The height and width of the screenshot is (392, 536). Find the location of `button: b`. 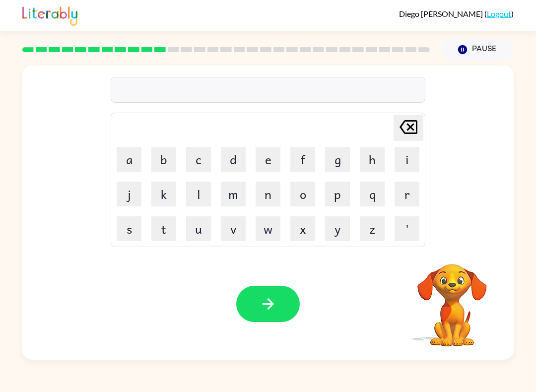

button: b is located at coordinates (164, 159).